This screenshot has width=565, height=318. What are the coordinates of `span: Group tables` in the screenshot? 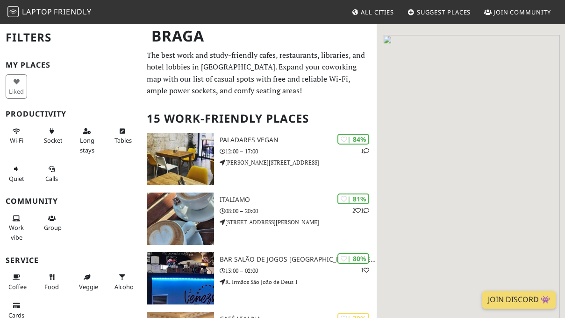 It's located at (54, 228).